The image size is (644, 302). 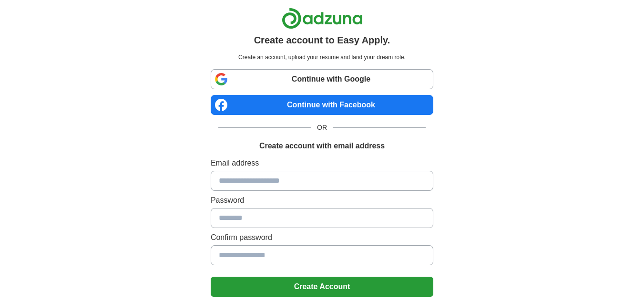 I want to click on label: Password, so click(x=322, y=200).